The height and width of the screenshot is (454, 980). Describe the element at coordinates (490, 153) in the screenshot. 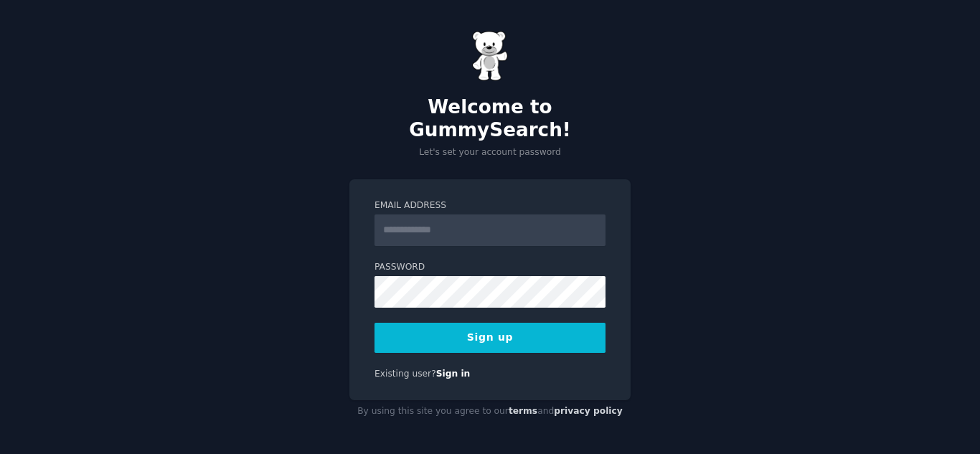

I see `p: Let's set your account password` at that location.